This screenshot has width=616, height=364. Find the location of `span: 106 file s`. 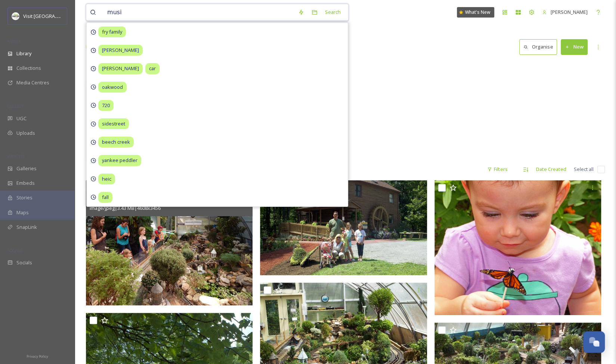

span: 106 file s is located at coordinates (95, 169).